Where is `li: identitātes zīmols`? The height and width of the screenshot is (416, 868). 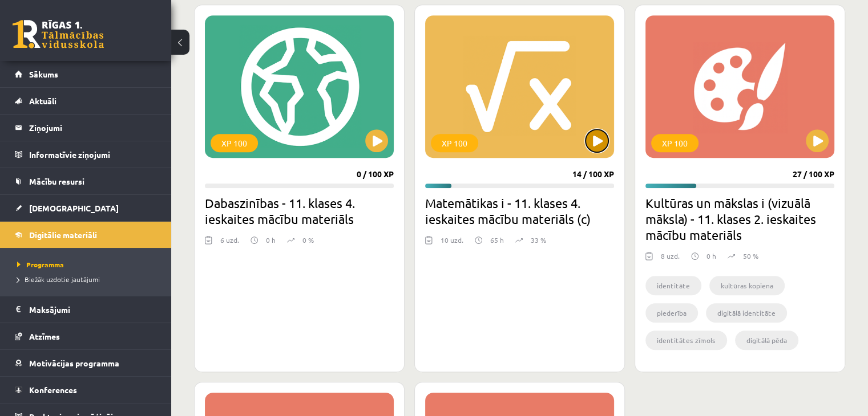 li: identitātes zīmols is located at coordinates (686, 340).